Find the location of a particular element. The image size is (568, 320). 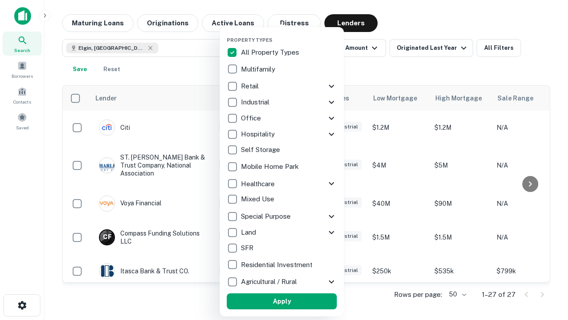

p: Land is located at coordinates (250, 232).